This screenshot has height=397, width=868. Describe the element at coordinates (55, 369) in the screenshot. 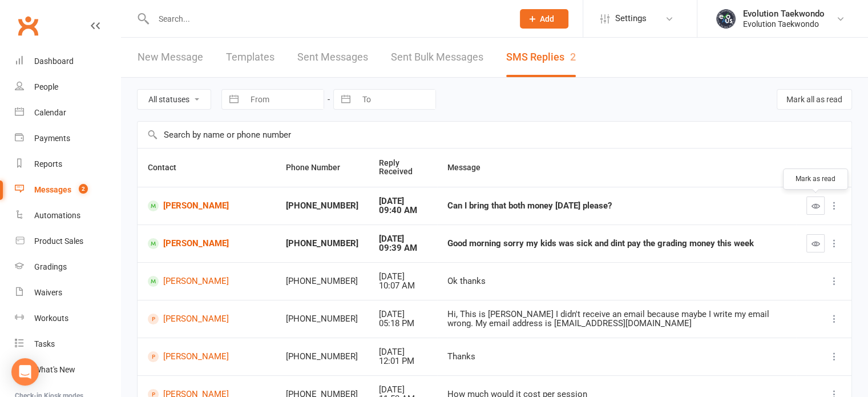

I see `div: What's New` at that location.